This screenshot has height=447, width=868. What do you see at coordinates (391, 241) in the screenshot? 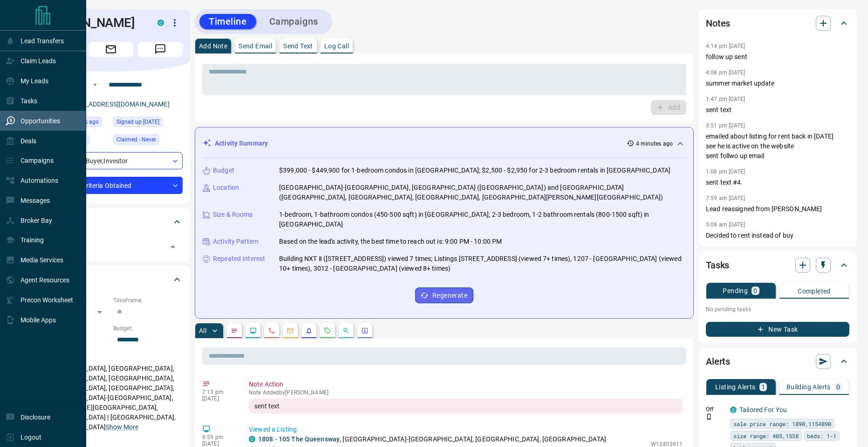
I see `p: Based on the lead's activity, the best time to reach out is: 9:00 PM - 10:00 PM` at bounding box center [391, 241].